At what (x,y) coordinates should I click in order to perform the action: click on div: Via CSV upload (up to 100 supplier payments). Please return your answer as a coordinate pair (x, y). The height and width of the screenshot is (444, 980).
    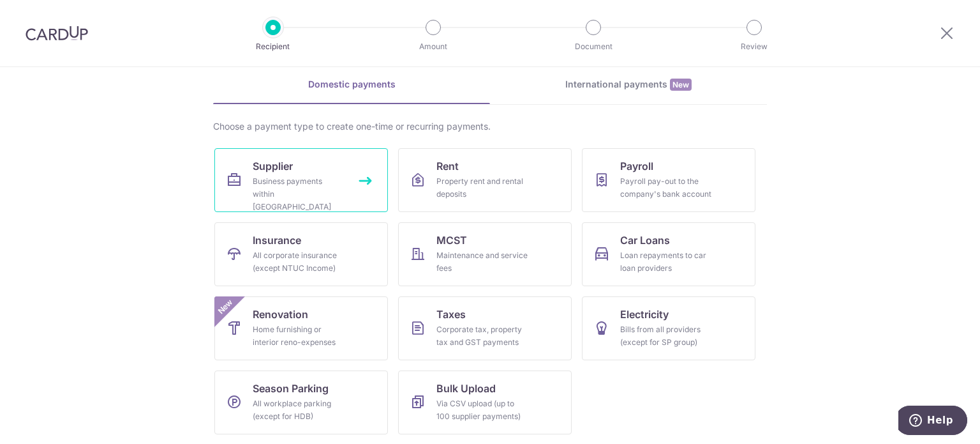
    Looking at the image, I should click on (482, 410).